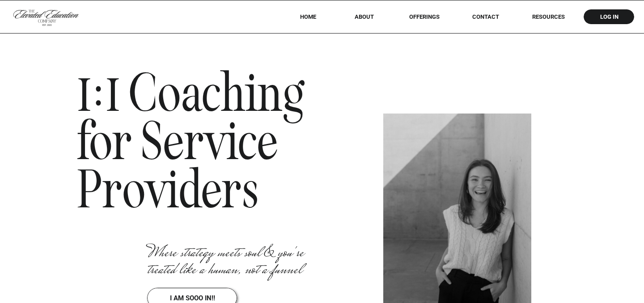  Describe the element at coordinates (236, 260) in the screenshot. I see `p: Where strategy meets soul & you're treated like a human, not a funnel` at that location.